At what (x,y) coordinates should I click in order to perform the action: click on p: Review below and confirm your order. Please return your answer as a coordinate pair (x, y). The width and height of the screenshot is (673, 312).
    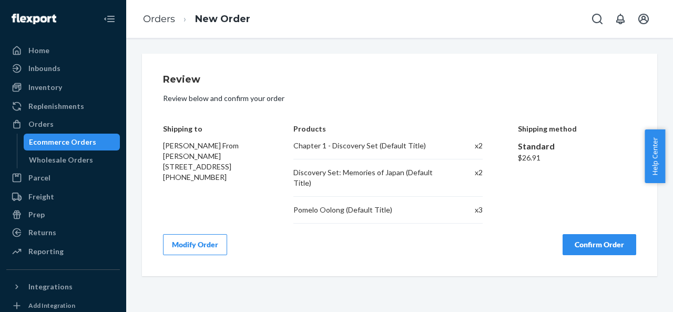
    Looking at the image, I should click on (399, 98).